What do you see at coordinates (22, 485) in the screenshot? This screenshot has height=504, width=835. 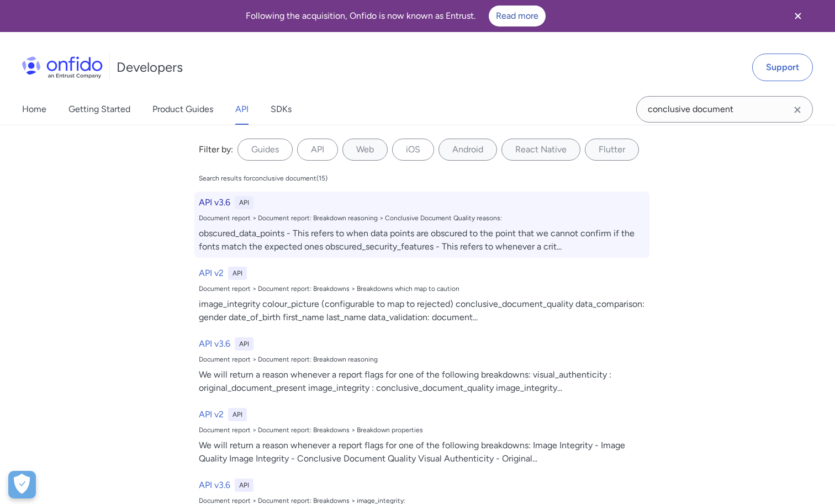 I see `div: Cookie Preferences` at bounding box center [22, 485].